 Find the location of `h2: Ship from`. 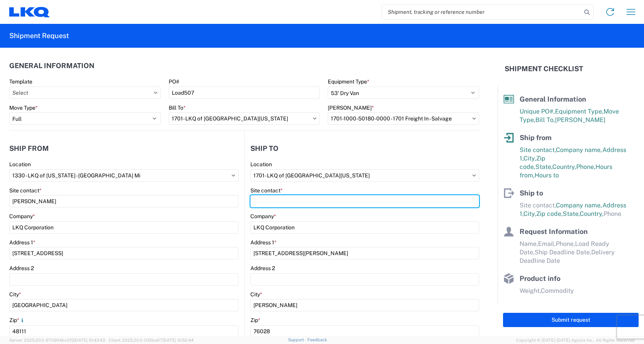

h2: Ship from is located at coordinates (29, 149).